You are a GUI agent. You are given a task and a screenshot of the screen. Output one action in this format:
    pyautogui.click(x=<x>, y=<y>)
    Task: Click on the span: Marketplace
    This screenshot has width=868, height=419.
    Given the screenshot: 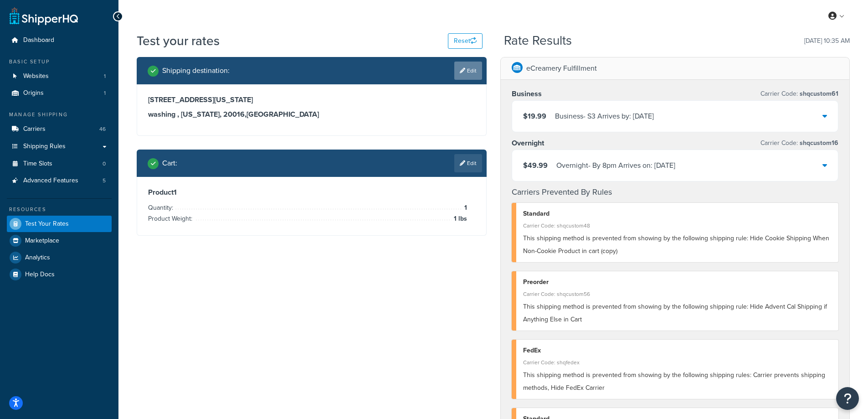 What is the action you would take?
    pyautogui.click(x=42, y=241)
    